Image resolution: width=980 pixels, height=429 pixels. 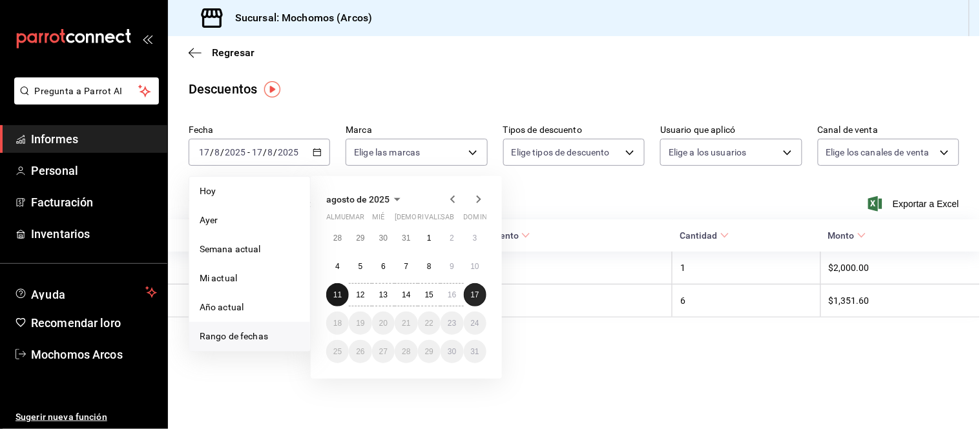 I want to click on abbr: 4 de agosto de 2025, so click(x=337, y=267).